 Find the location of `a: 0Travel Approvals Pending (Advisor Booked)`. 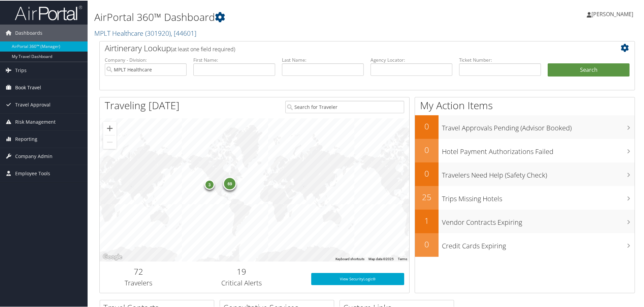

a: 0Travel Approvals Pending (Advisor Booked) is located at coordinates (525, 127).